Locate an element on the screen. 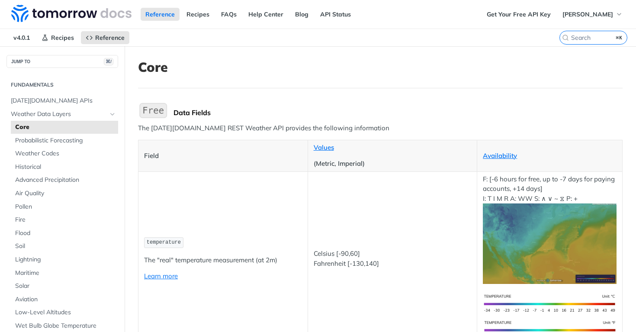 The width and height of the screenshot is (636, 332). span: Soil is located at coordinates (65, 246).